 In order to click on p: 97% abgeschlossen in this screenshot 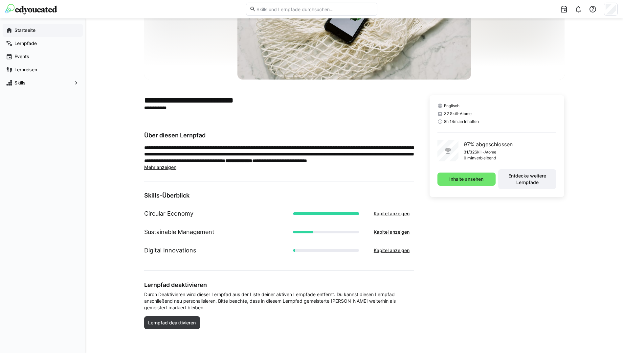, I will do `click(488, 144)`.